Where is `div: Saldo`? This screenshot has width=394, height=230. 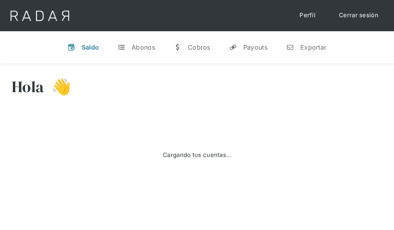 div: Saldo is located at coordinates (90, 47).